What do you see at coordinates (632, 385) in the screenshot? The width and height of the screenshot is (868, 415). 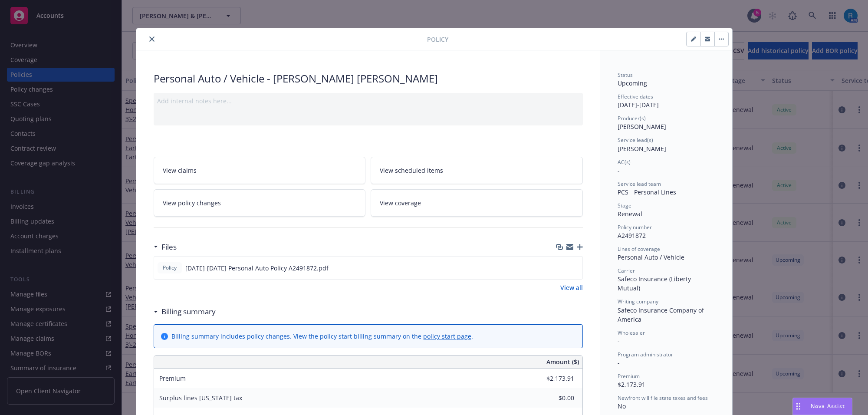 I see `span: $2,173.91` at bounding box center [632, 385].